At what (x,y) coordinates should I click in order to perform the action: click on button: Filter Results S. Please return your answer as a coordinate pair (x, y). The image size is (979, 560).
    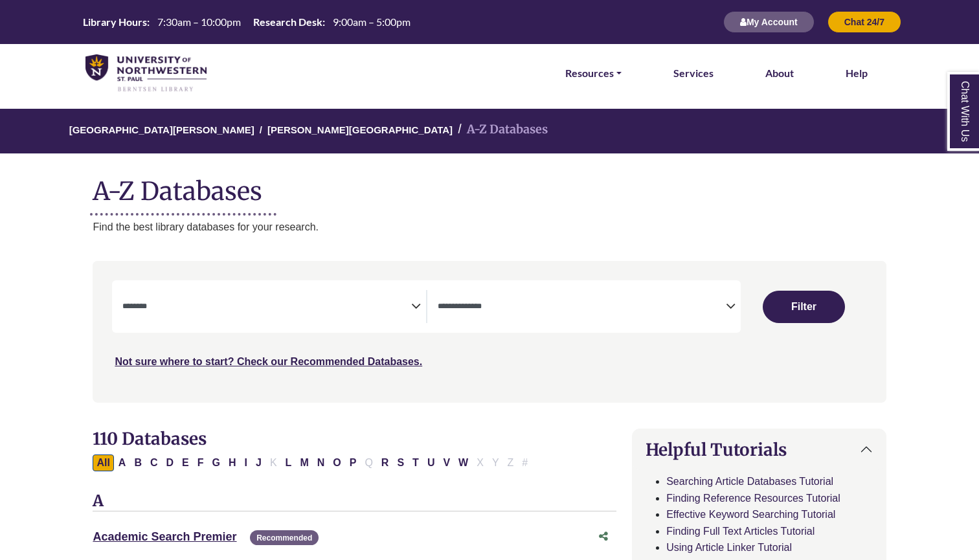
    Looking at the image, I should click on (400, 463).